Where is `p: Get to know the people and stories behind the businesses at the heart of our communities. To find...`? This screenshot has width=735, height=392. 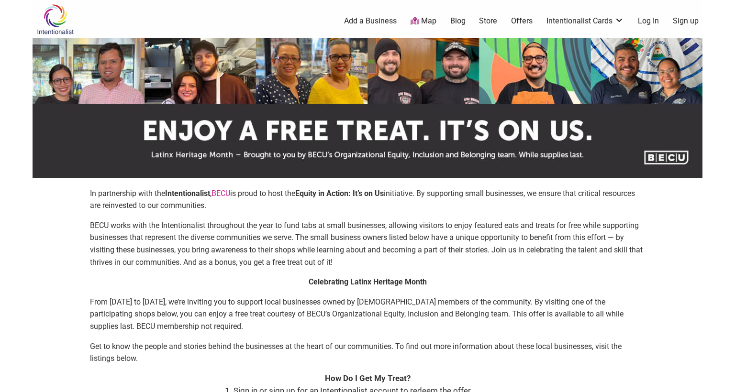 p: Get to know the people and stories behind the businesses at the heart of our communities. To find... is located at coordinates (367, 353).